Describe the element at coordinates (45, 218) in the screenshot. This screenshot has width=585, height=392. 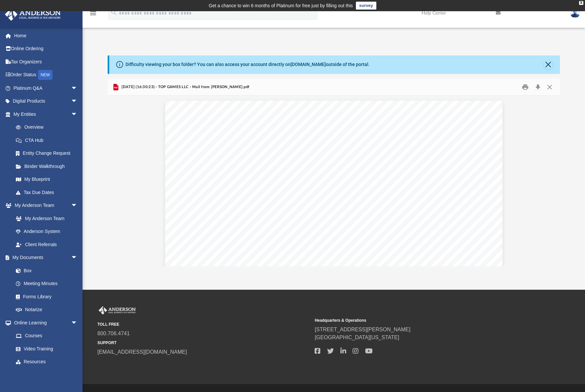
I see `a: My Anderson Team` at that location.